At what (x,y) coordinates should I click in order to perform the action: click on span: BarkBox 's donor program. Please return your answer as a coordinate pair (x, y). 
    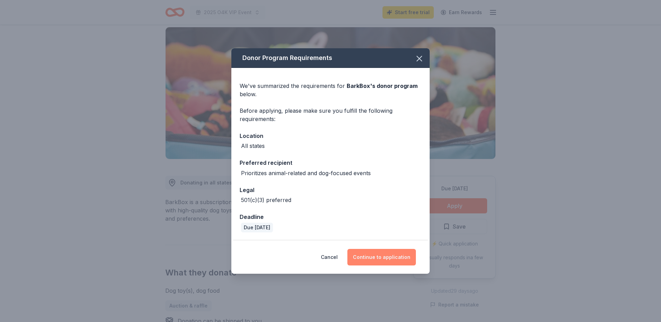
    Looking at the image, I should click on (382, 86).